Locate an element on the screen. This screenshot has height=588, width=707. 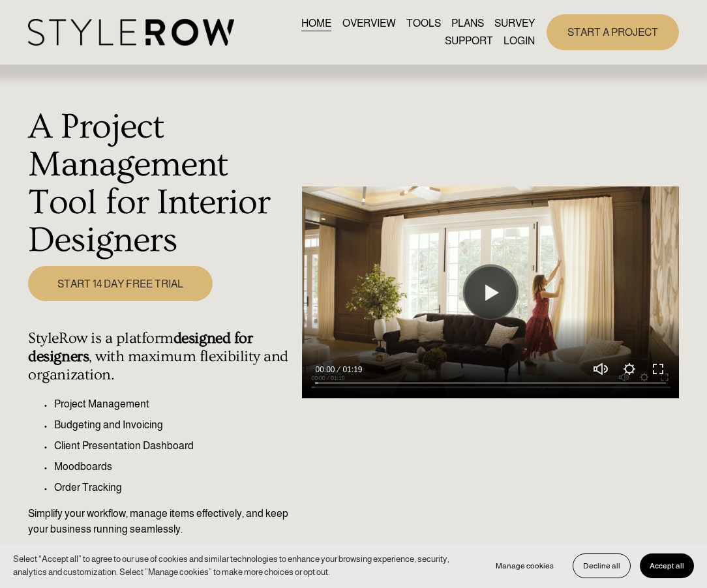
button: Decline all is located at coordinates (601, 566).